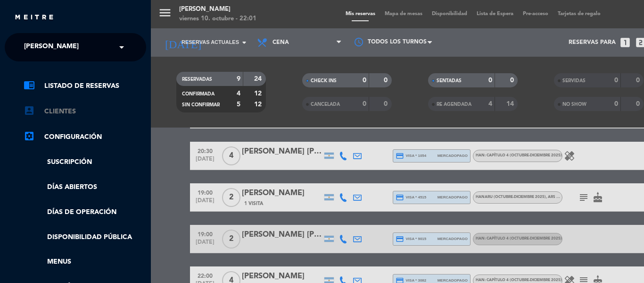 The height and width of the screenshot is (283, 644). I want to click on a: Suscripción, so click(85, 162).